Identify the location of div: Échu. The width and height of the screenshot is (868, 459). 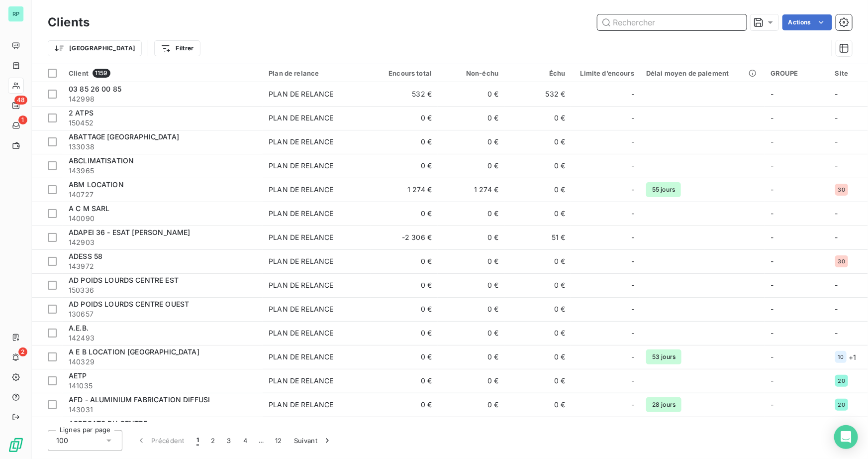
(537, 73).